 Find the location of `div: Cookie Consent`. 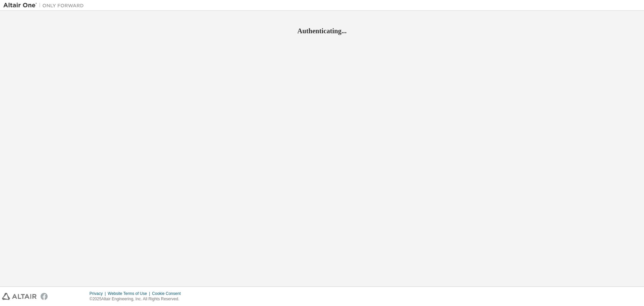

div: Cookie Consent is located at coordinates (168, 293).